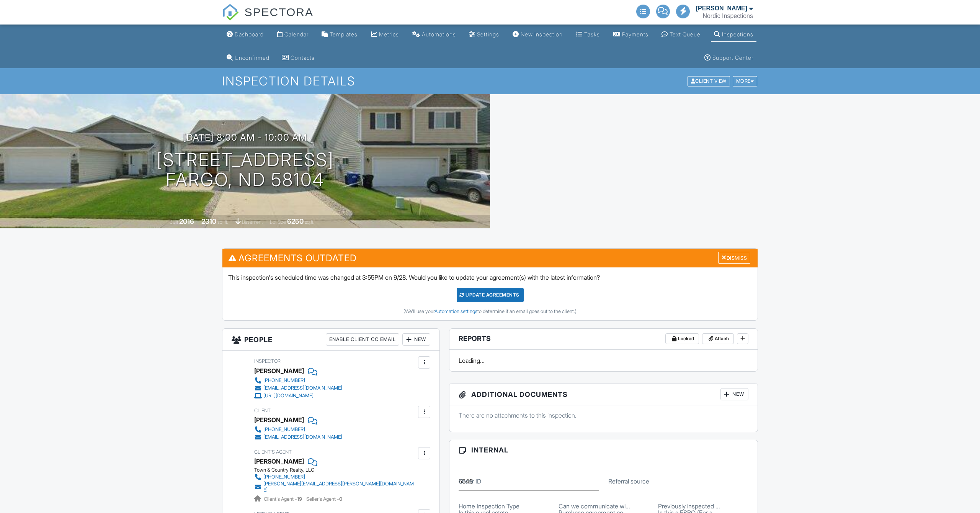 The width and height of the screenshot is (980, 513). What do you see at coordinates (279, 12) in the screenshot?
I see `span: SPECTORA` at bounding box center [279, 12].